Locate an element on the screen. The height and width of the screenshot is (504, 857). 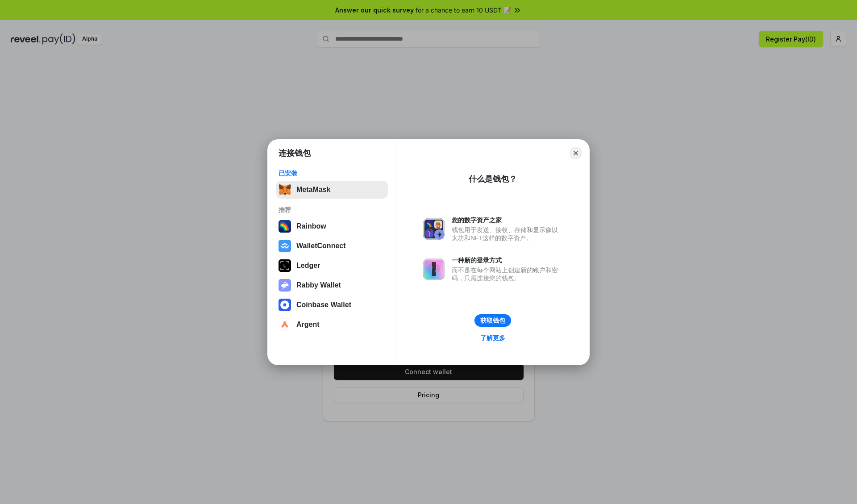
div: MetaMask is located at coordinates (313, 189).